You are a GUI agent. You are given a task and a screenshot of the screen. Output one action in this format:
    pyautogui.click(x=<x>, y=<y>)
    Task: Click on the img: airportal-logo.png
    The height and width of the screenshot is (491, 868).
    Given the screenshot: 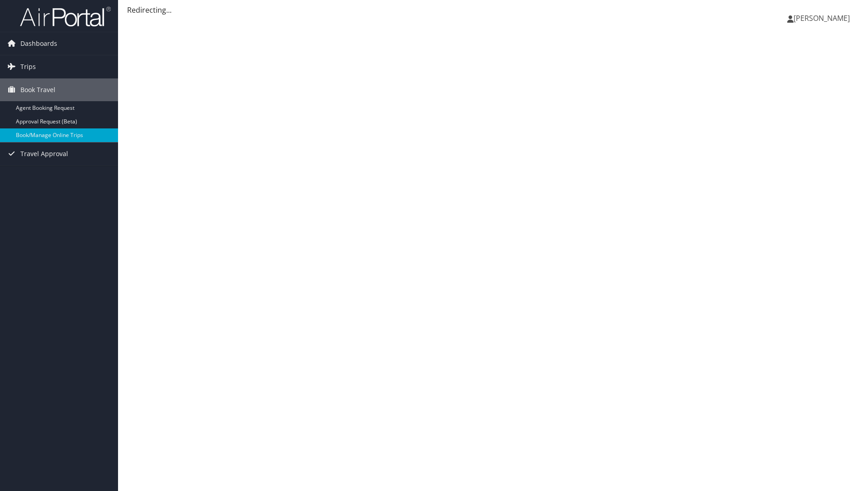 What is the action you would take?
    pyautogui.click(x=65, y=16)
    